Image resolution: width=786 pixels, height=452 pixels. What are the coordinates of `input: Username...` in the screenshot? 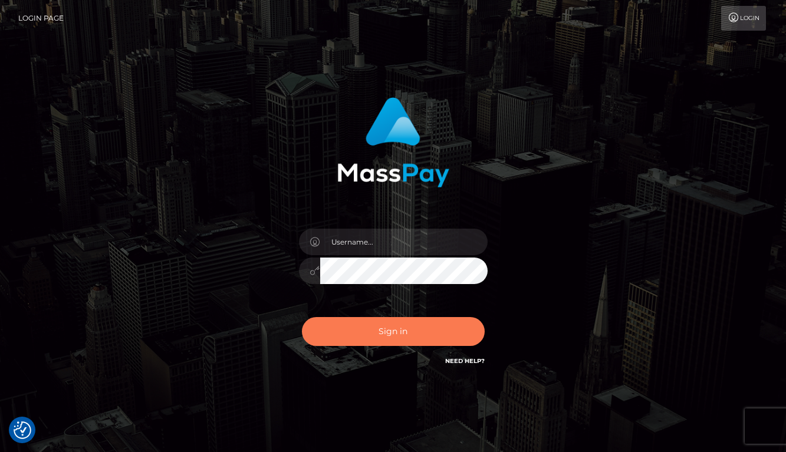 It's located at (404, 242).